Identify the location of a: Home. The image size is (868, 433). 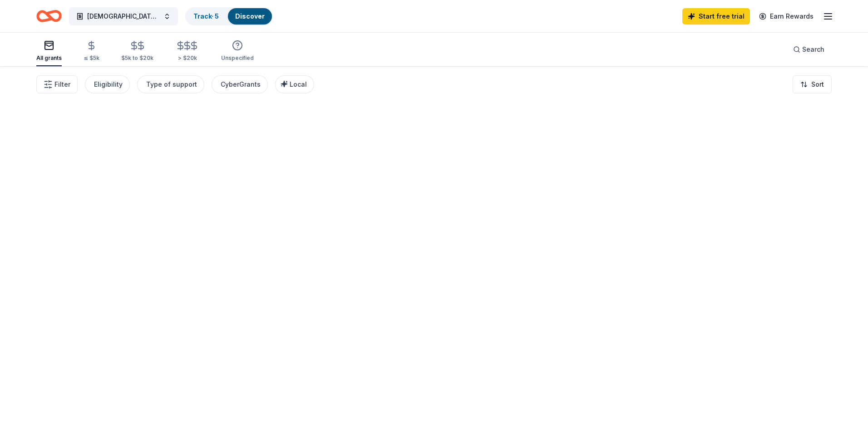
(49, 16).